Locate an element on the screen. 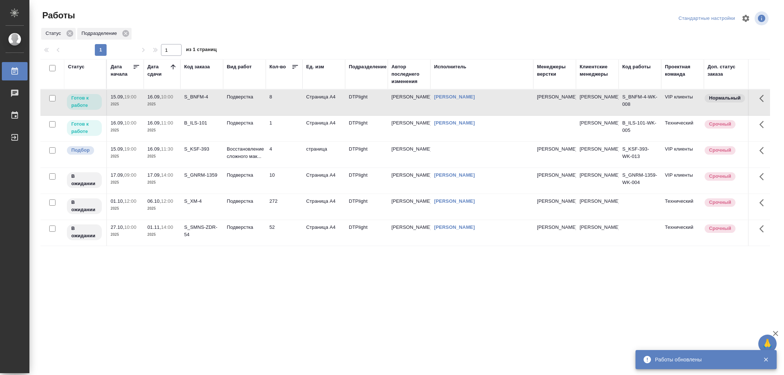 The image size is (784, 375). td: S_BNFM-4-WK-008 is located at coordinates (640, 103).